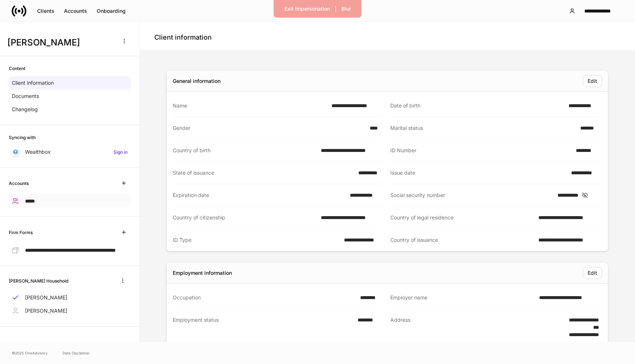 This screenshot has height=364, width=635. Describe the element at coordinates (483, 128) in the screenshot. I see `div: Marital status` at that location.